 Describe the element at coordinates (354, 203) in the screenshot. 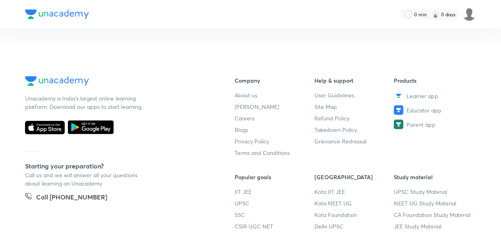

I see `a: Kota NEET UG` at that location.